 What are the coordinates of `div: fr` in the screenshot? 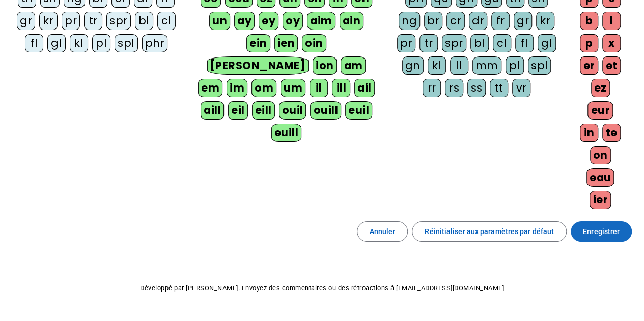 It's located at (501, 21).